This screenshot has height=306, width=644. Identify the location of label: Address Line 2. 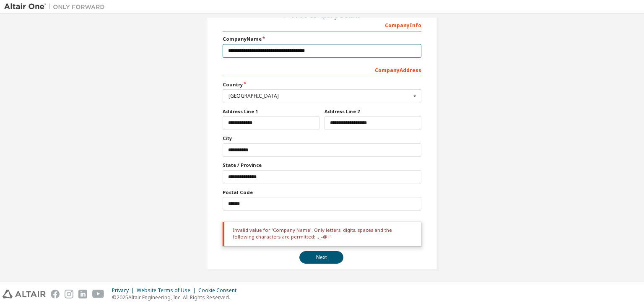
(372, 112).